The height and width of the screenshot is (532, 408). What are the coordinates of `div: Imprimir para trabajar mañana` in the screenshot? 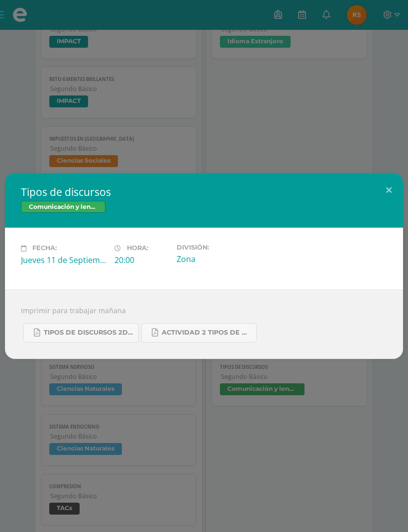 It's located at (204, 324).